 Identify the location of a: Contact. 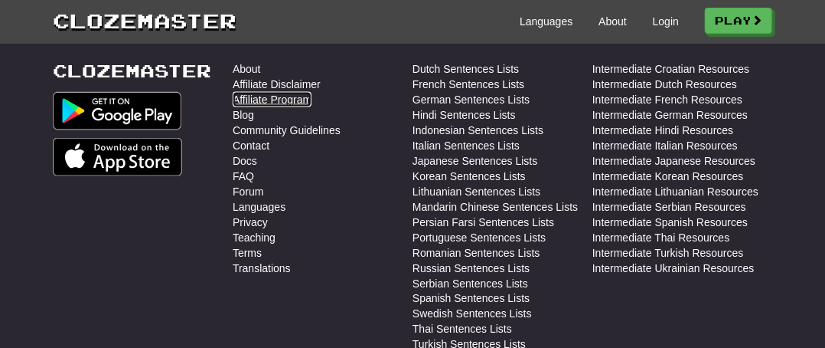
(251, 145).